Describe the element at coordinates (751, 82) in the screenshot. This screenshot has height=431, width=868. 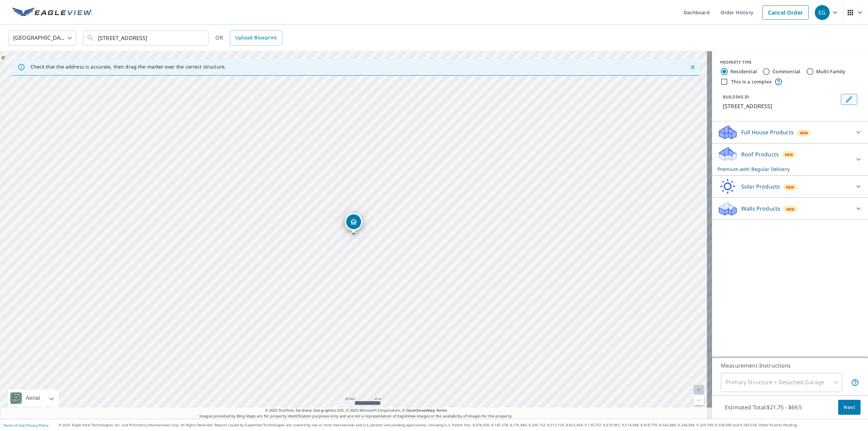
I see `label: This is a complex` at that location.